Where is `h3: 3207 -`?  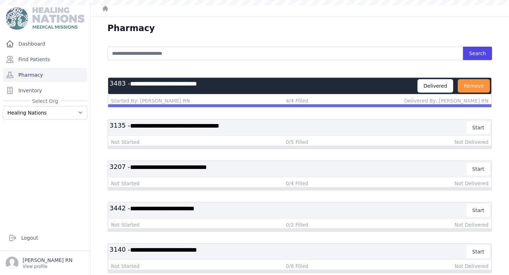
h3: 3207 - is located at coordinates (288, 169).